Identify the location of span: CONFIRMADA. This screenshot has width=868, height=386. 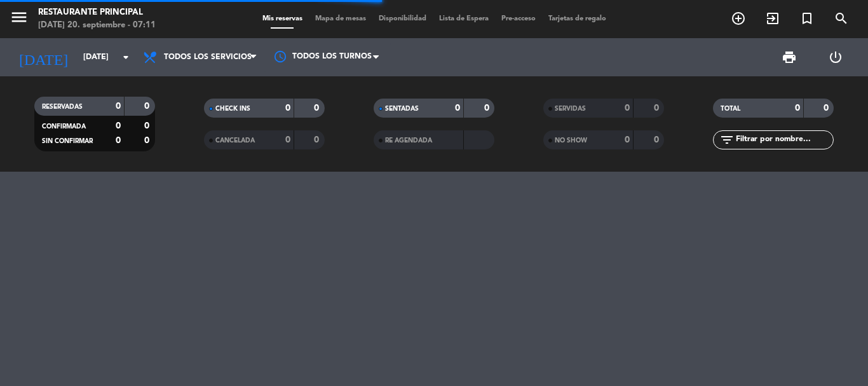
(63, 127).